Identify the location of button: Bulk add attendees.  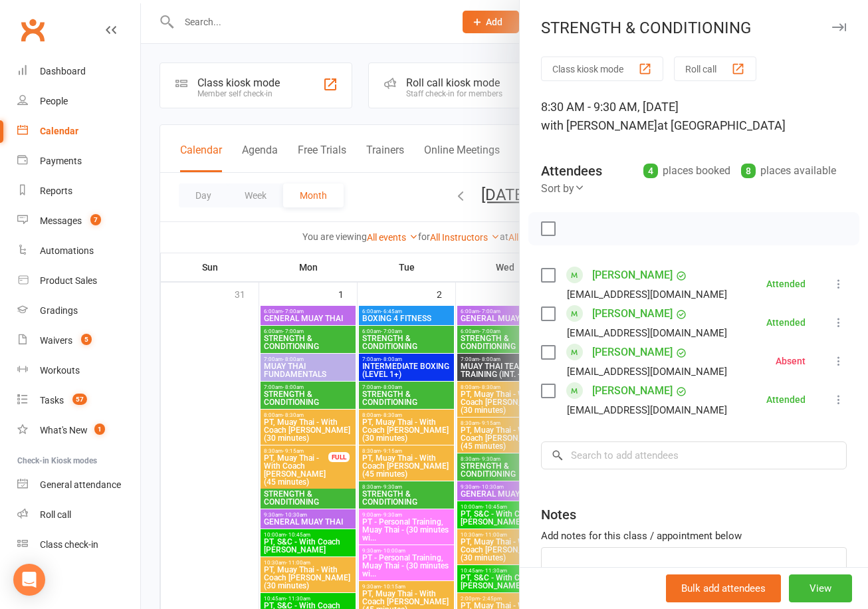
(724, 589).